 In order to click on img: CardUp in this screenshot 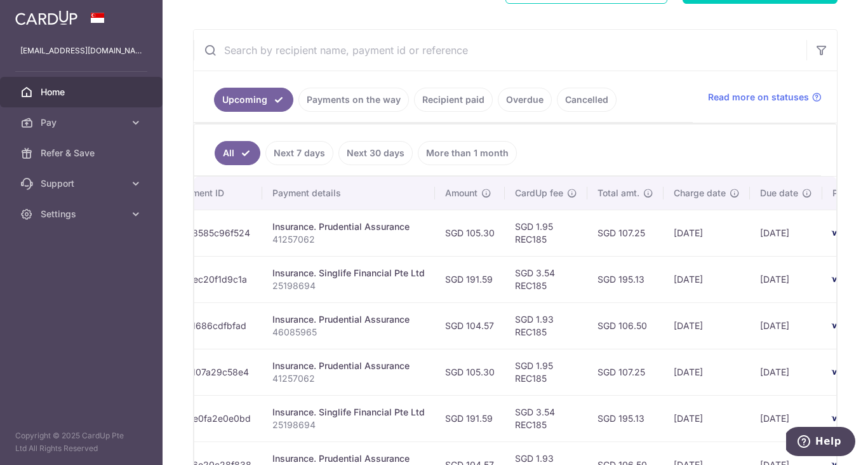, I will do `click(47, 18)`.